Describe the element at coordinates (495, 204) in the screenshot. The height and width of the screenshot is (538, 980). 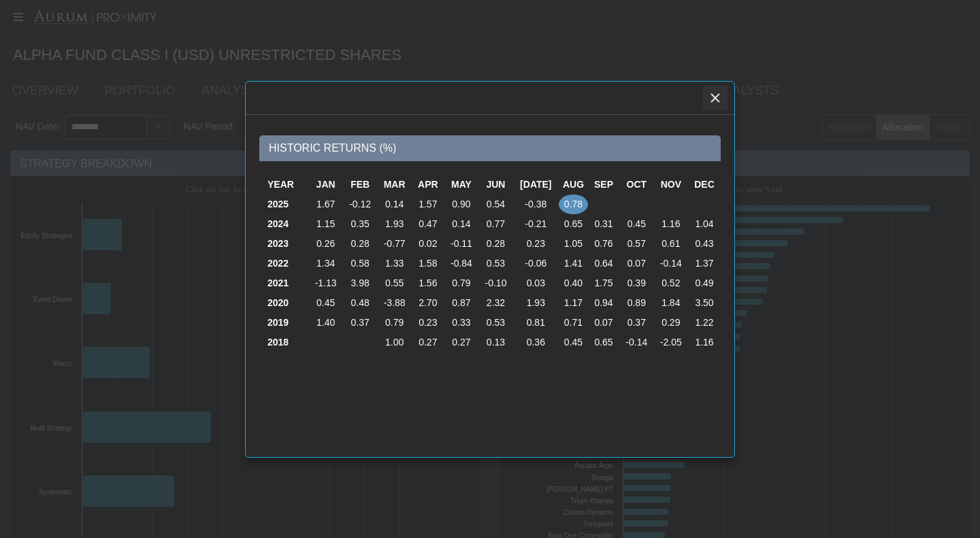
I see `td: 0.54` at that location.